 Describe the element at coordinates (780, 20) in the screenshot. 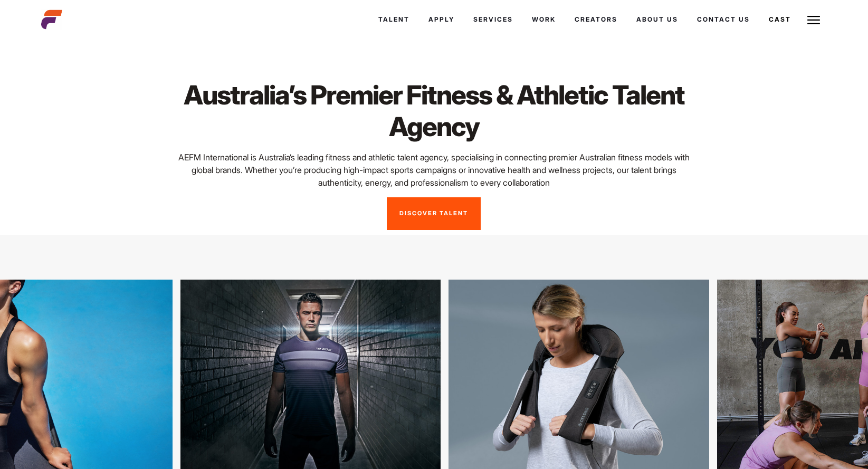

I see `a: Cast` at that location.